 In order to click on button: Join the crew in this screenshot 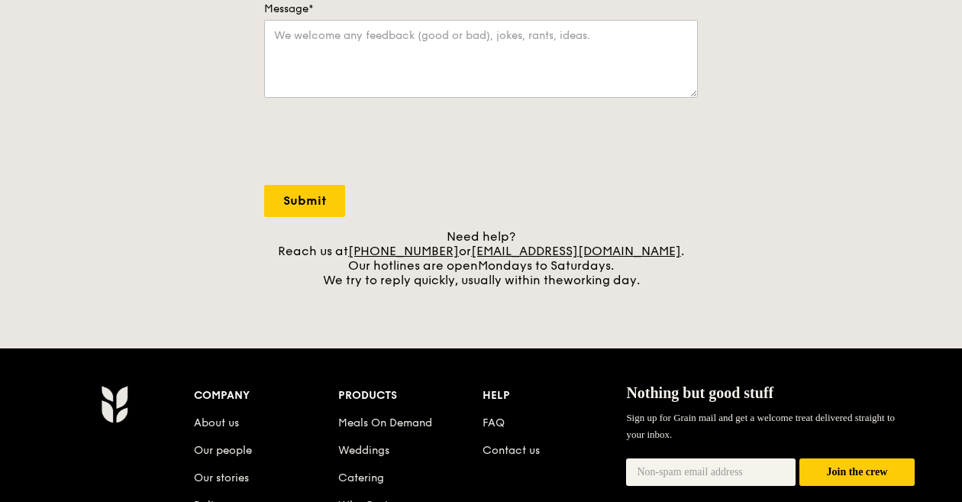, I will do `click(857, 472)`.